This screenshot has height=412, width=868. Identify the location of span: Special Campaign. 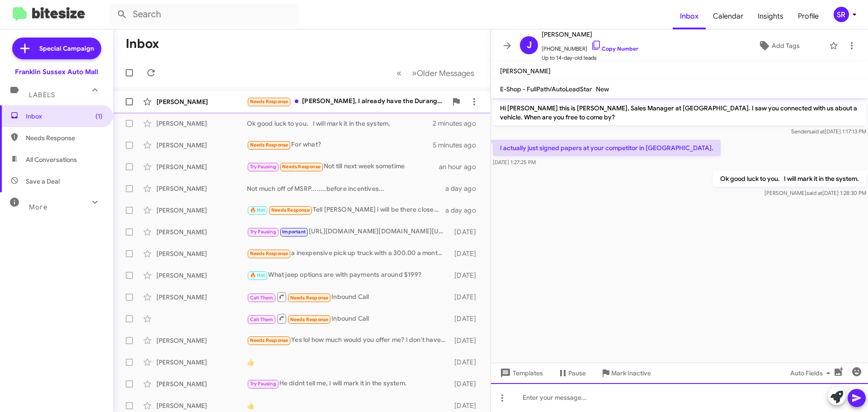
(66, 48).